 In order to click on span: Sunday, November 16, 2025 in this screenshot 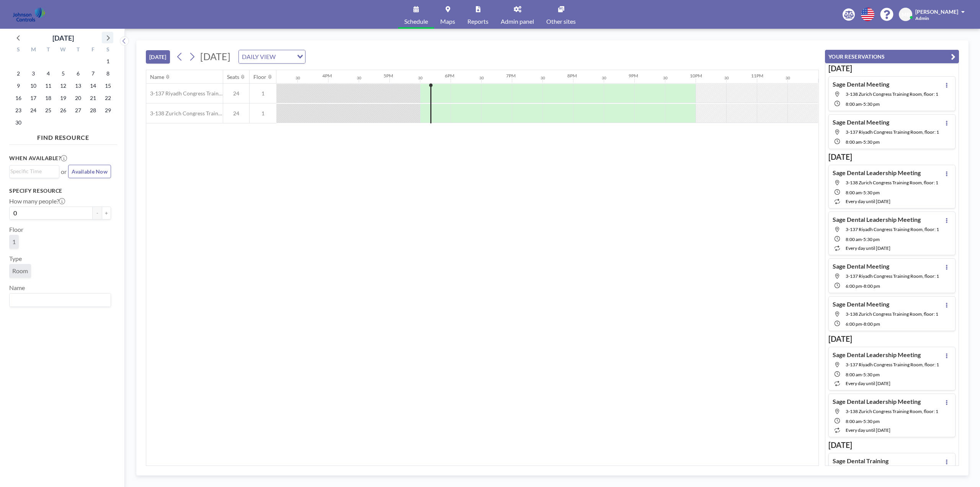, I will do `click(18, 98)`.